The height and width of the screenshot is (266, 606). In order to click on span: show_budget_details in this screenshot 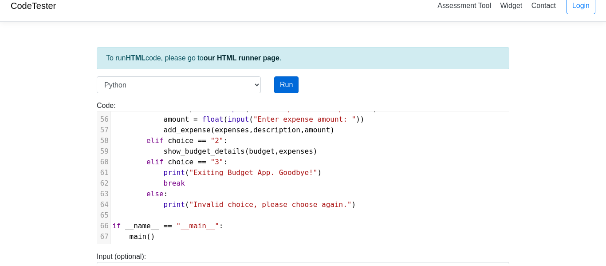, I will do `click(204, 151)`.